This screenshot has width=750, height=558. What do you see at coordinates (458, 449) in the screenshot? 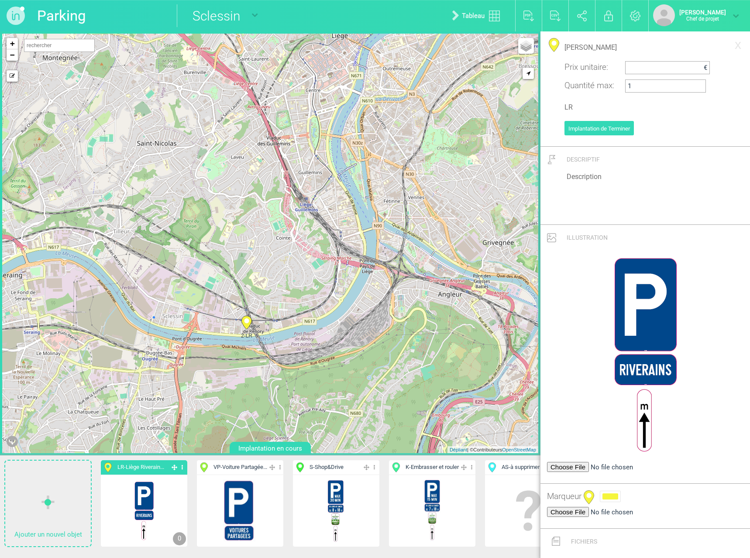
I see `font: Dépliant` at bounding box center [458, 449].